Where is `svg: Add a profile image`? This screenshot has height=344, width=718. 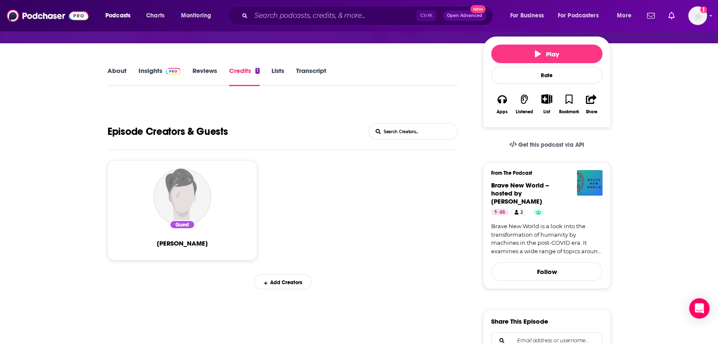 svg: Add a profile image is located at coordinates (703, 10).